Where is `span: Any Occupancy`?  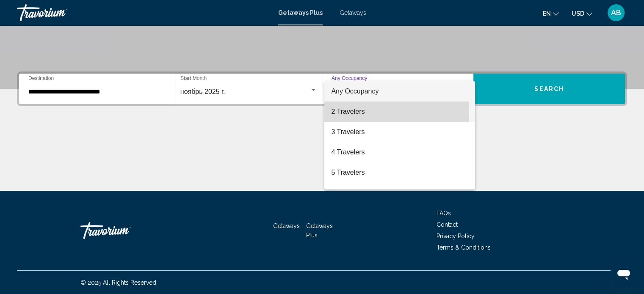 span: Any Occupancy is located at coordinates (355, 91).